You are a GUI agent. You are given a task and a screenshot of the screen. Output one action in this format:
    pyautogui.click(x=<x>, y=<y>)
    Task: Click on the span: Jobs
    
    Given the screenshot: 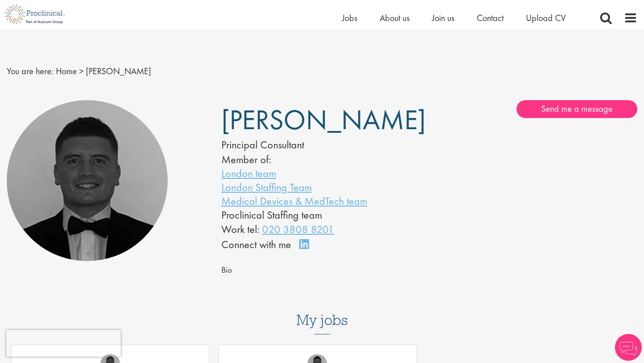 What is the action you would take?
    pyautogui.click(x=350, y=18)
    